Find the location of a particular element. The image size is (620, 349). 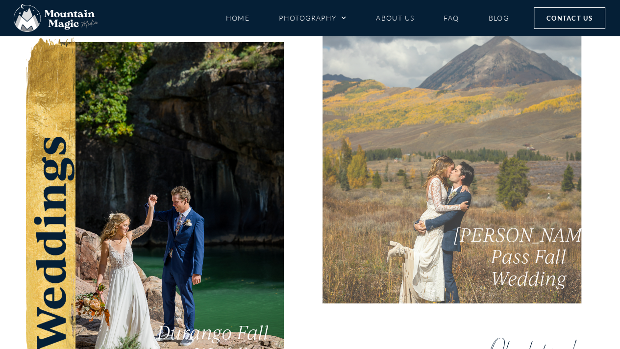

img: Mountain Magic Media photography logo Crested Butte Photographer is located at coordinates (56, 18).